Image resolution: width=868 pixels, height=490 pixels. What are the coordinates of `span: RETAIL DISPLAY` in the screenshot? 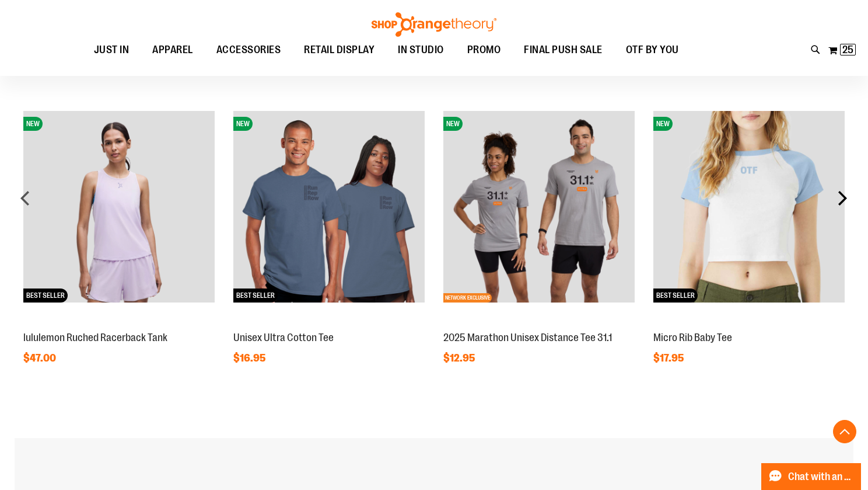 It's located at (339, 49).